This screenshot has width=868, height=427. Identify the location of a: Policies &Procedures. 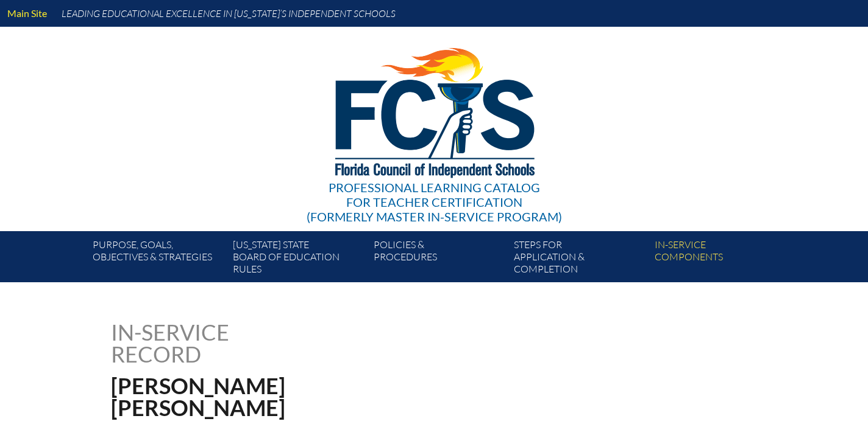
(439, 259).